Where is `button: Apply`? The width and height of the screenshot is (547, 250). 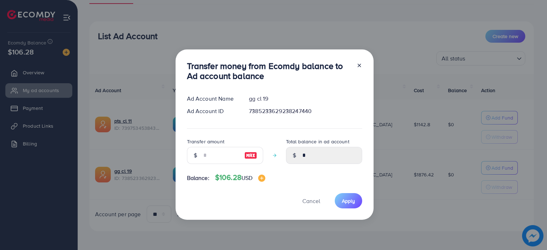 button: Apply is located at coordinates (348, 201).